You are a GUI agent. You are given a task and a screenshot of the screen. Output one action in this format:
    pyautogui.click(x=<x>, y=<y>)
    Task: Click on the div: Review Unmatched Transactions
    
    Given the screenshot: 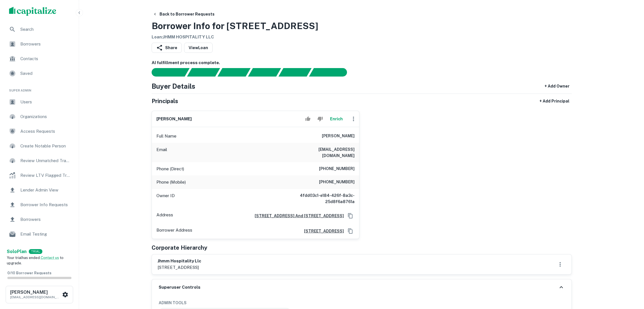 What is the action you would take?
    pyautogui.click(x=39, y=161)
    